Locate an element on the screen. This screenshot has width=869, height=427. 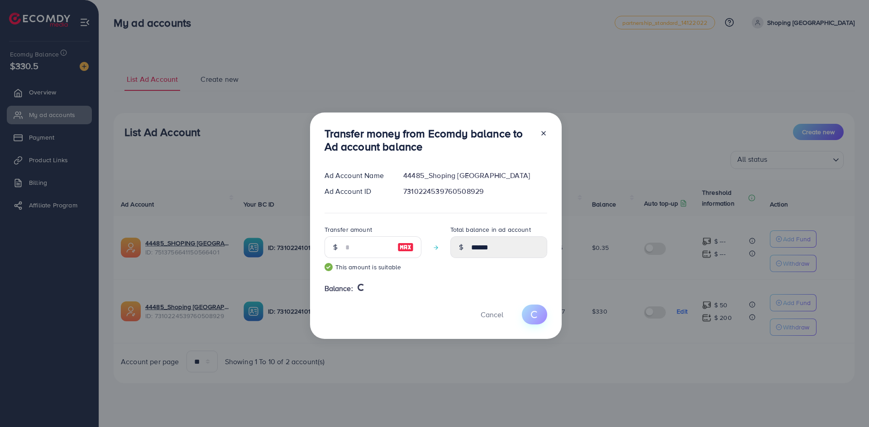
button: Cancel is located at coordinates (492, 314).